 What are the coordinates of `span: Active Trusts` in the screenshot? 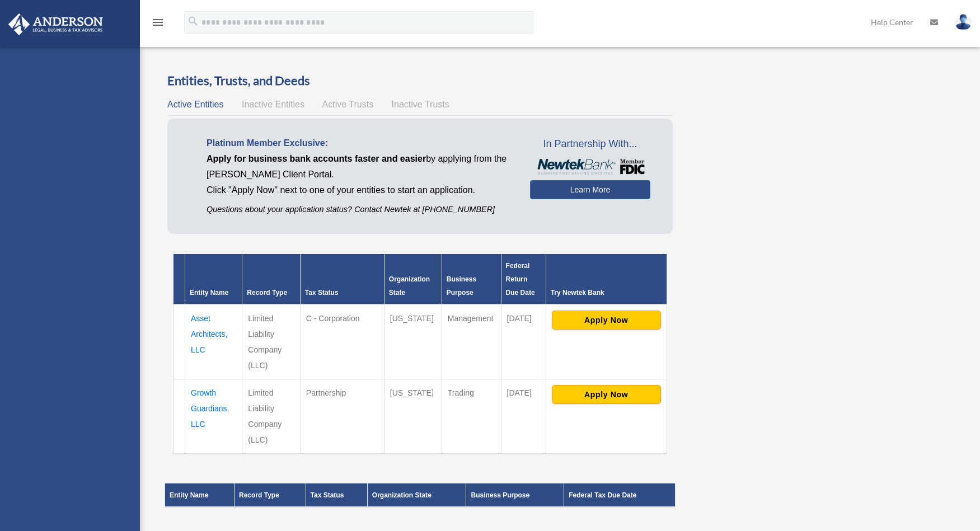 It's located at (348, 105).